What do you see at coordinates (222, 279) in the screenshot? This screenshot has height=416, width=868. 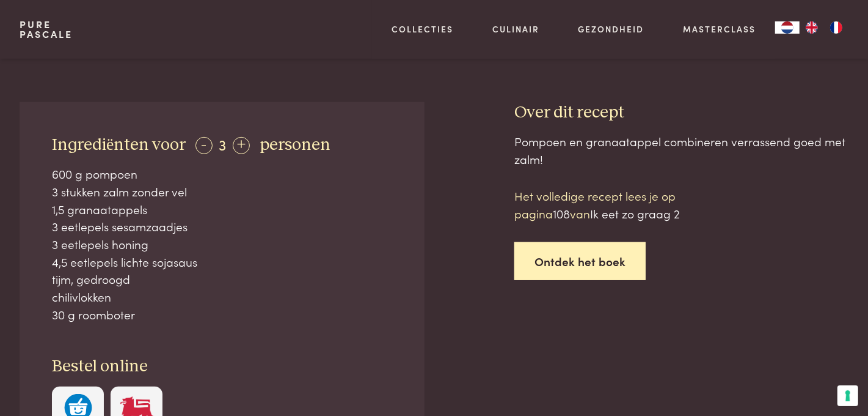 I see `div: tijm, gedroogd` at bounding box center [222, 279].